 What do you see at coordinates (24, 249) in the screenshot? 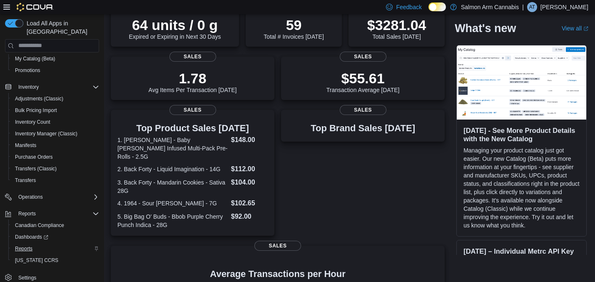
I see `a: Reports` at bounding box center [24, 249].